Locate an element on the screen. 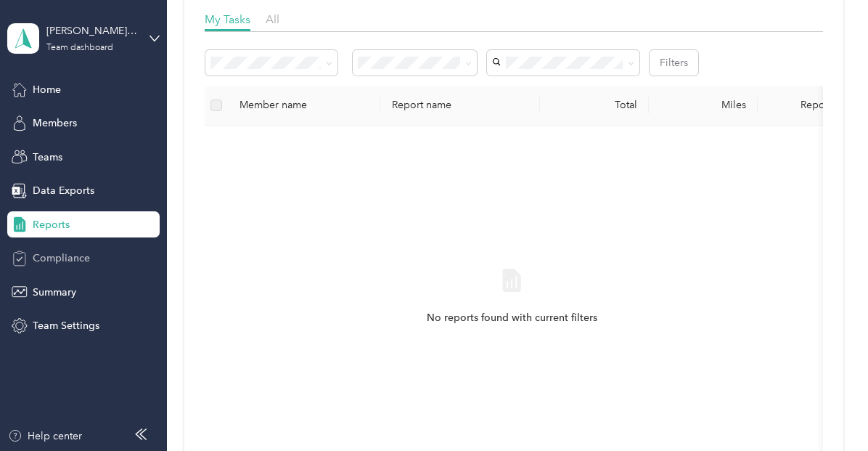 The width and height of the screenshot is (868, 451). span: My Tasks is located at coordinates (228, 19).